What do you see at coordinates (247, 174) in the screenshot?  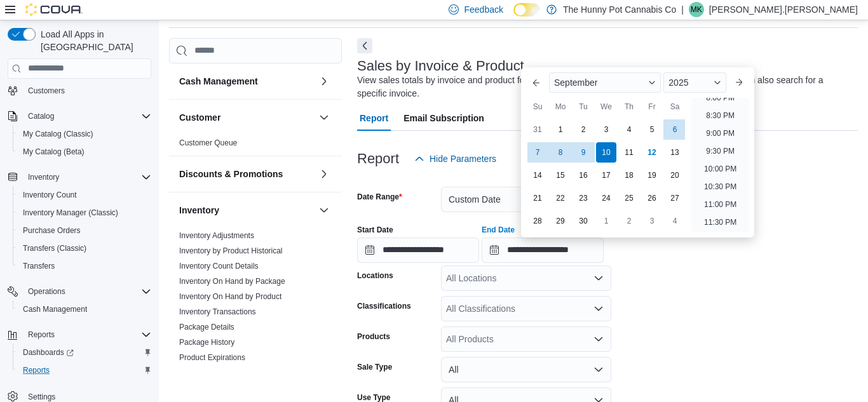 I see `button: Discounts & Promotions` at bounding box center [247, 174].